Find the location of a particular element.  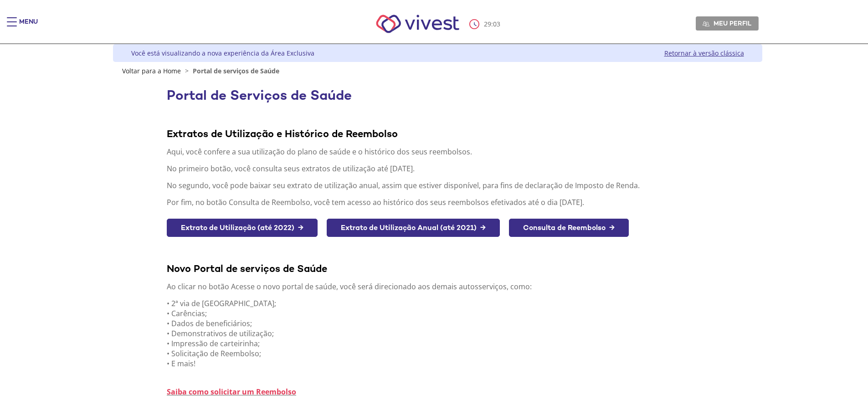

span: 29 is located at coordinates (488, 24).